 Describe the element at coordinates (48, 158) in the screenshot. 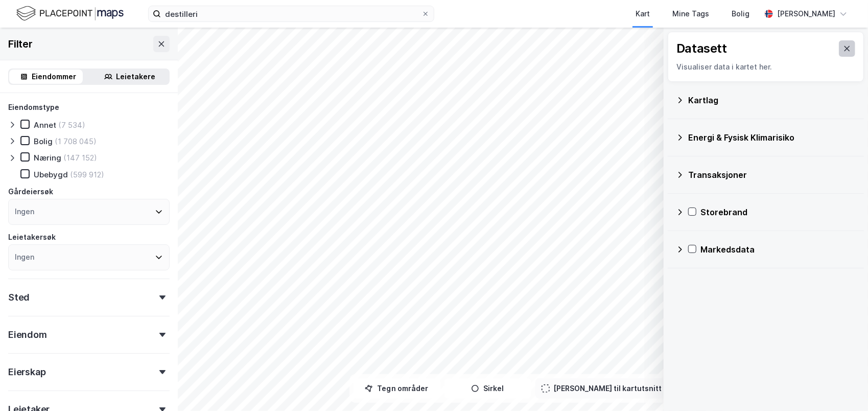

I see `div: Næring` at that location.